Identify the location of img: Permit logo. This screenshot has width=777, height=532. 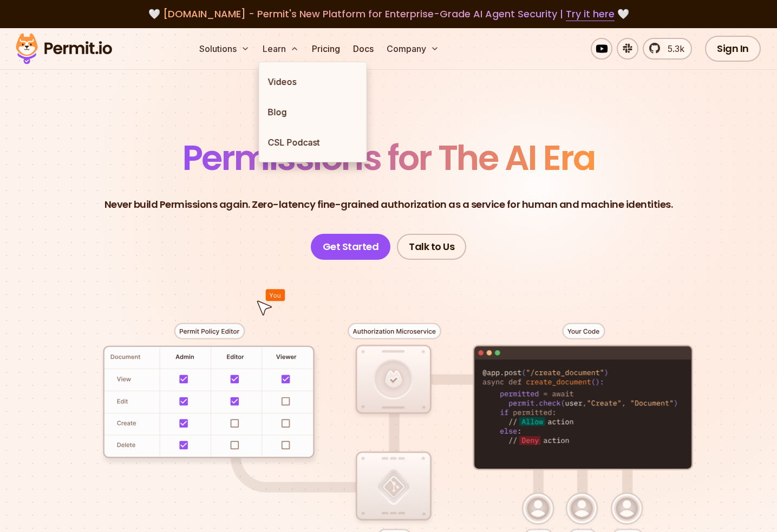
(64, 49).